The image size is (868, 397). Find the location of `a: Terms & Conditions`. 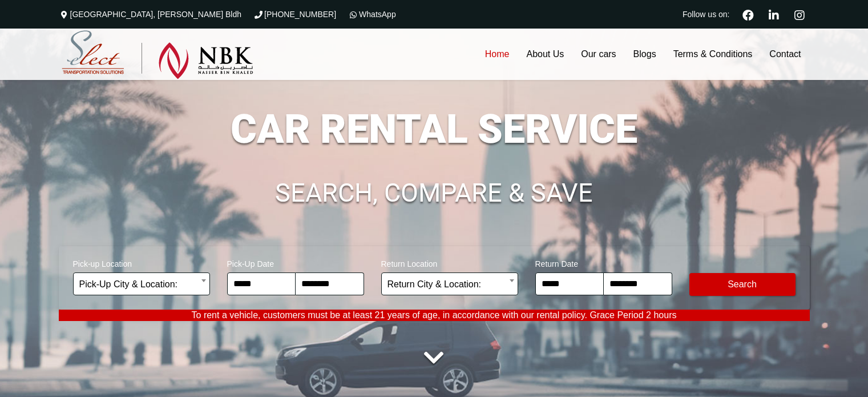

a: Terms & Conditions is located at coordinates (713, 54).